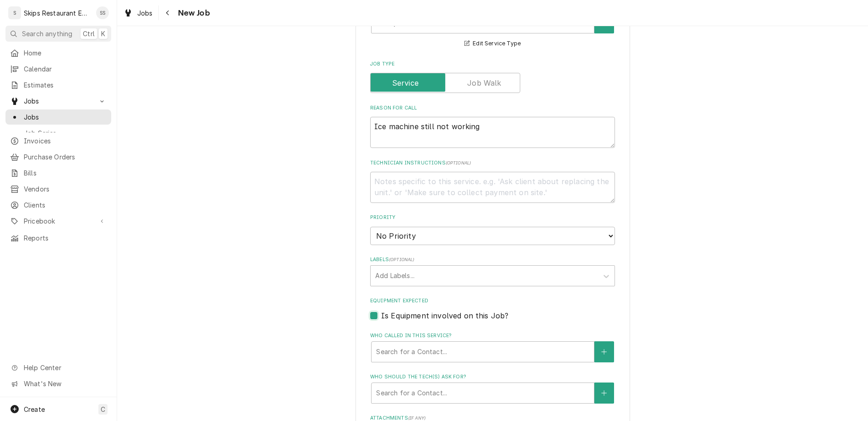 Image resolution: width=868 pixels, height=421 pixels. What do you see at coordinates (65, 85) in the screenshot?
I see `span: Estimates` at bounding box center [65, 85].